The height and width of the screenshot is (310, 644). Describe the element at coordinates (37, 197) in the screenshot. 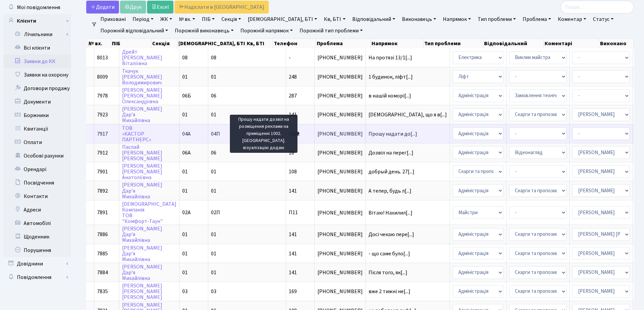

I see `a: Контакти` at that location.